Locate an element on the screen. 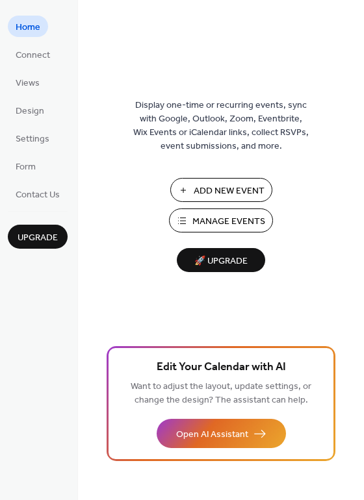  span: Design is located at coordinates (30, 111).